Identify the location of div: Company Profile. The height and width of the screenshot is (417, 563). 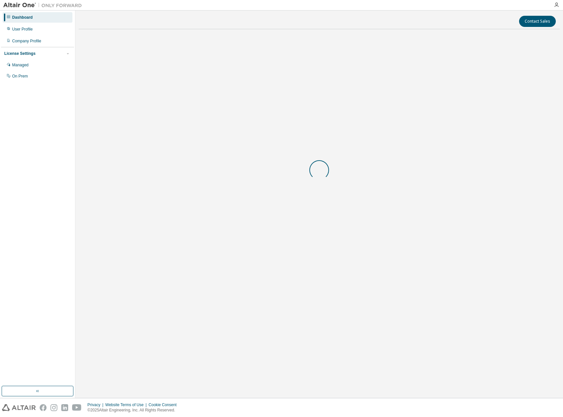
(27, 41).